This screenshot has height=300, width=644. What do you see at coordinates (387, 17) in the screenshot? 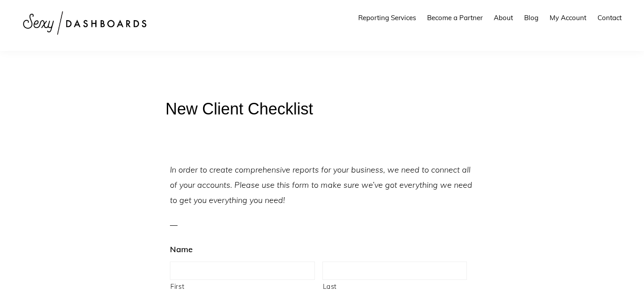
I see `a: Reporting Services` at bounding box center [387, 17].